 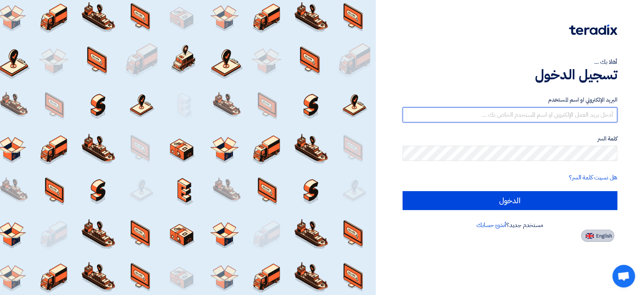 What do you see at coordinates (604, 236) in the screenshot?
I see `span: English` at bounding box center [604, 236].